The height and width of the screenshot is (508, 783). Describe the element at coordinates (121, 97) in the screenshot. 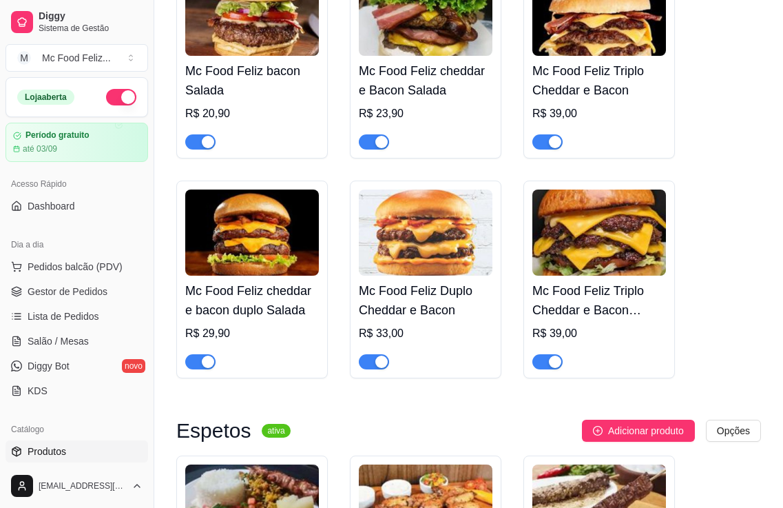

I see `button: Alterar Status` at that location.